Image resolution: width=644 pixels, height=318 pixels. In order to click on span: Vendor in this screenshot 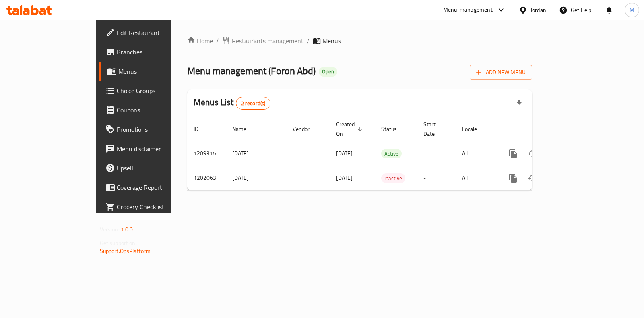, I will do `click(306, 129)`.